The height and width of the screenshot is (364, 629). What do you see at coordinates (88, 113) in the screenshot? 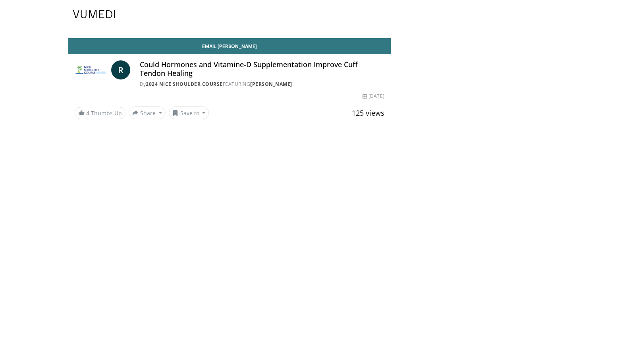
I see `span: 4` at bounding box center [88, 113].